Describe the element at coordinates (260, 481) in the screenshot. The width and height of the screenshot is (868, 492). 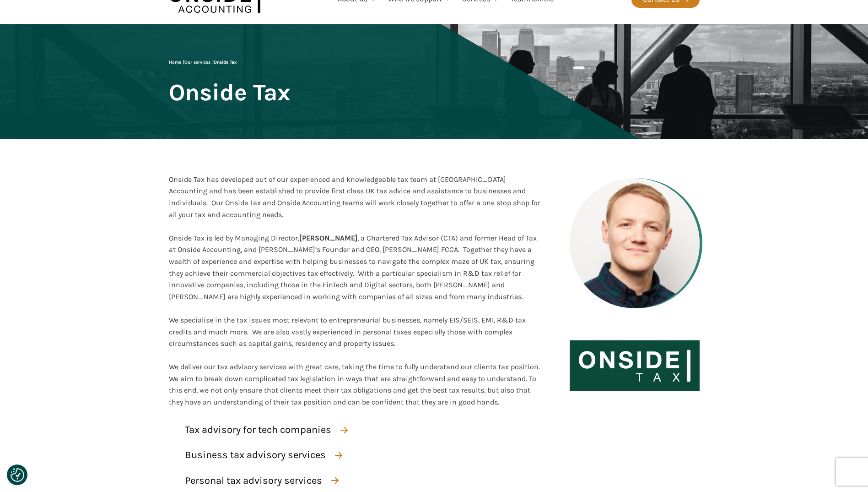
I see `a: Personal tax advisory services` at that location.